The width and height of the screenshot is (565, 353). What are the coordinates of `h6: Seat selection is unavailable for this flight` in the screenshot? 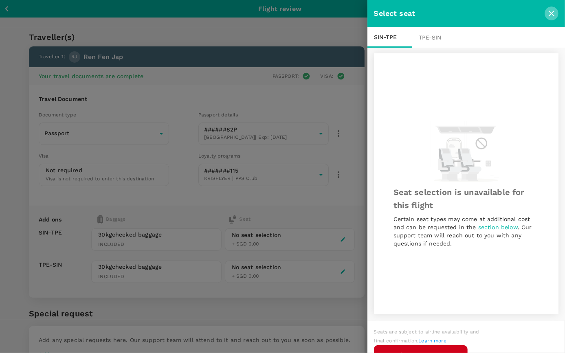 It's located at (466, 199).